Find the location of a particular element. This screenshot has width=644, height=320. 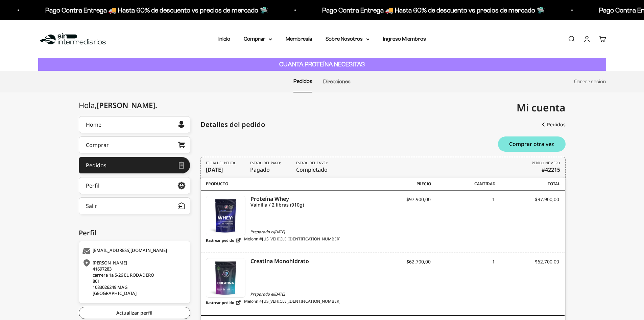

i: Proteína Whey is located at coordinates (308, 199).